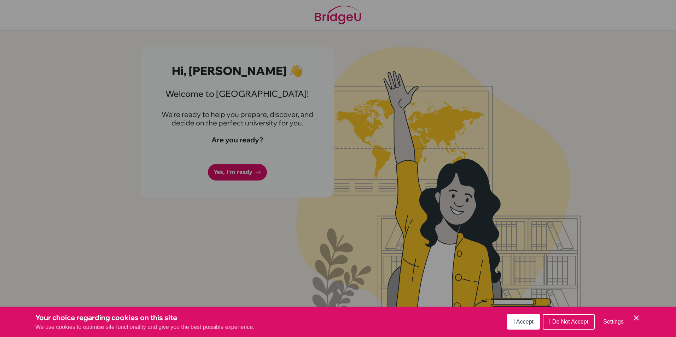 Image resolution: width=676 pixels, height=337 pixels. I want to click on span: I Accept, so click(523, 322).